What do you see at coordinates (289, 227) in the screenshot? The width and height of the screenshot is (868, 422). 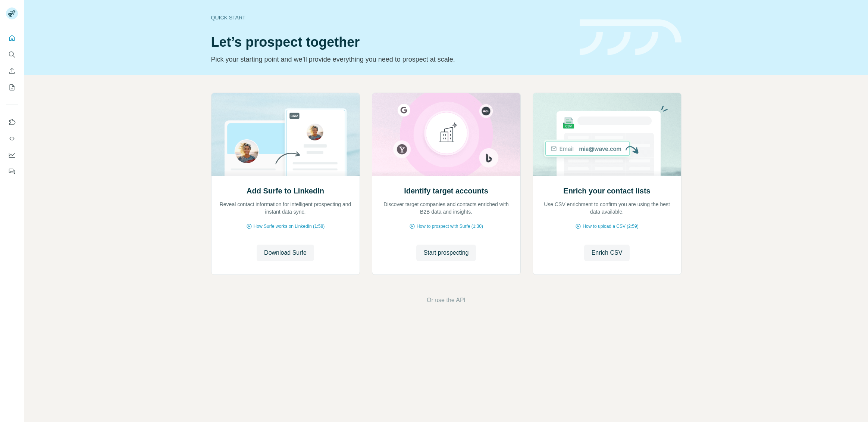 I see `span: How Surfe works on LinkedIn (1:58)` at bounding box center [289, 227].